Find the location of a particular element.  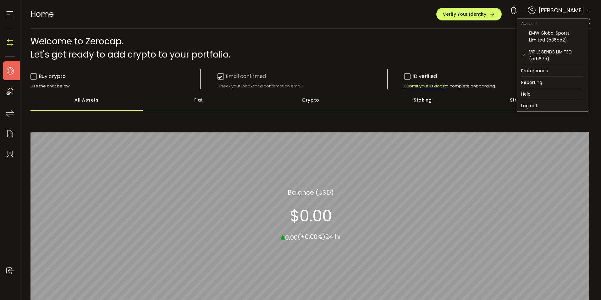

div: Buy crypto is located at coordinates (48, 76).